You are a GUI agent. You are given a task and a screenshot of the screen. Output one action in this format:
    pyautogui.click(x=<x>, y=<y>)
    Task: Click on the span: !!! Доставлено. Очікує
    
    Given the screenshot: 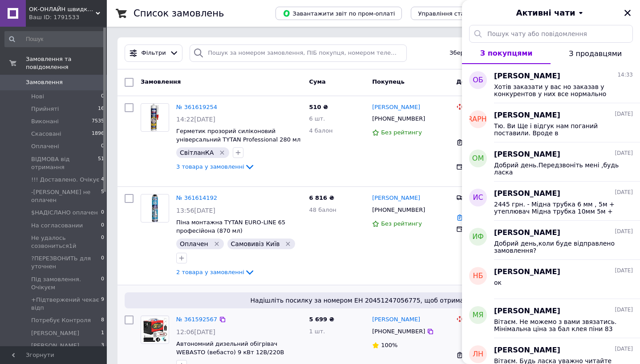 What is the action you would take?
    pyautogui.click(x=65, y=180)
    